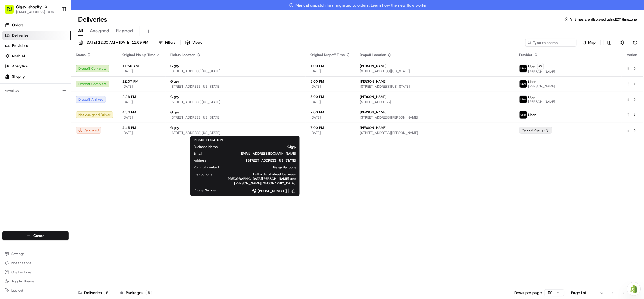 This screenshot has height=299, width=644. What do you see at coordinates (36, 77) in the screenshot?
I see `a: Shopify` at bounding box center [36, 77].